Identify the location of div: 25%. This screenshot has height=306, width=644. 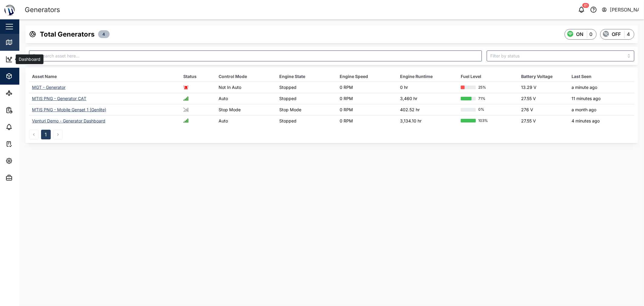
(483, 87).